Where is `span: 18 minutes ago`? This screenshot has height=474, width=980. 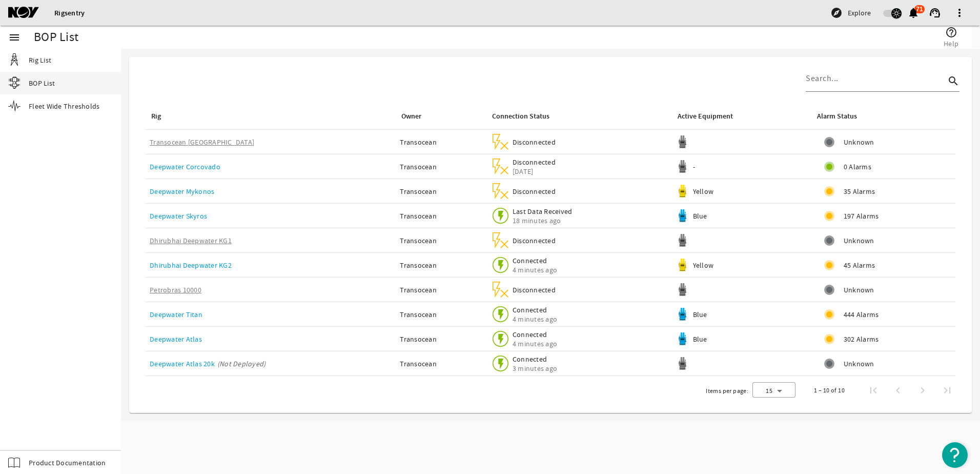
span: 18 minutes ago is located at coordinates (542, 221).